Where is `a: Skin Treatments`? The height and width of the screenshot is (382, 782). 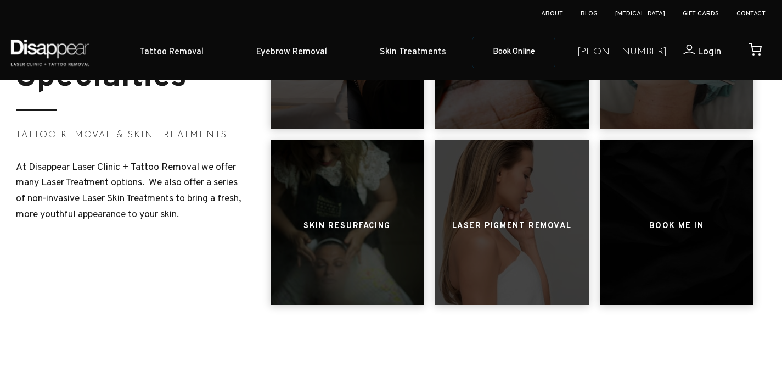
a: Skin Treatments is located at coordinates (413, 52).